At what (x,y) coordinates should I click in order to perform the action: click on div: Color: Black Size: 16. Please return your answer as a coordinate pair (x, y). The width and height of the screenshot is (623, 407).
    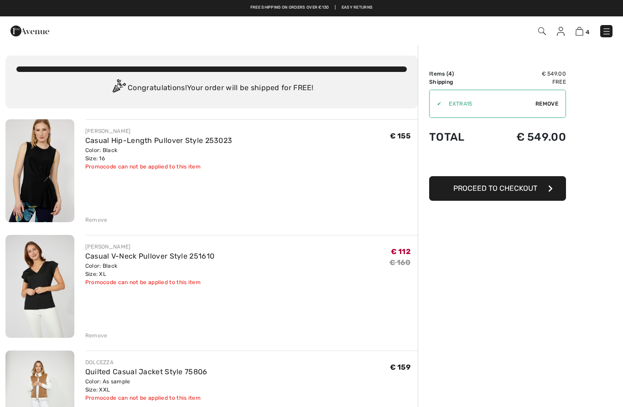
    Looking at the image, I should click on (159, 154).